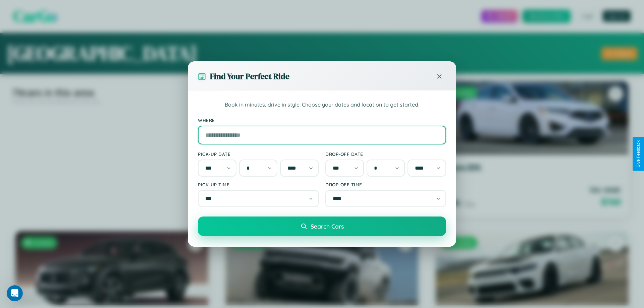 The width and height of the screenshot is (644, 308). I want to click on label: Drop-off Time, so click(386, 184).